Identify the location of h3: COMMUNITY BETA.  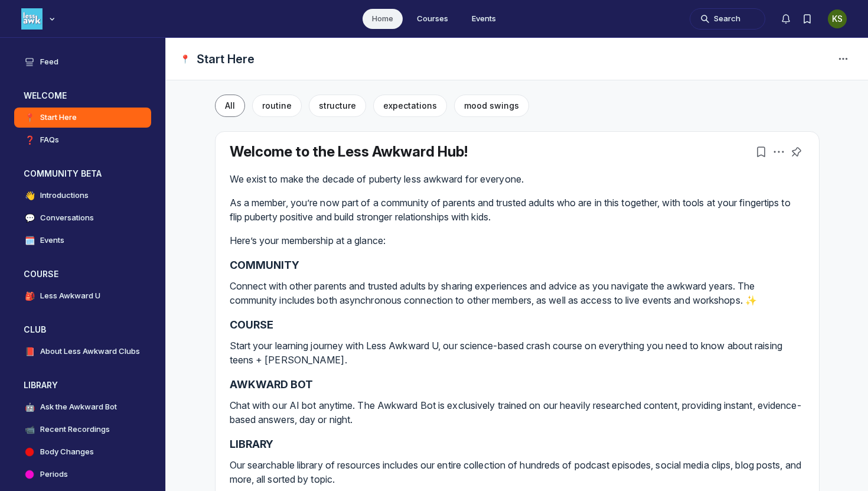
(62, 174).